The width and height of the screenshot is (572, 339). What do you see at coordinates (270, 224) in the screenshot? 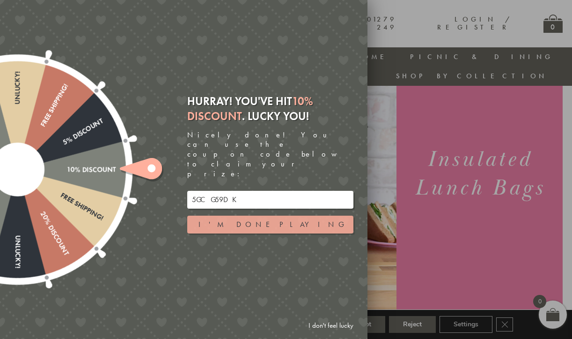
I see `button: I'm done playing` at bounding box center [270, 224].